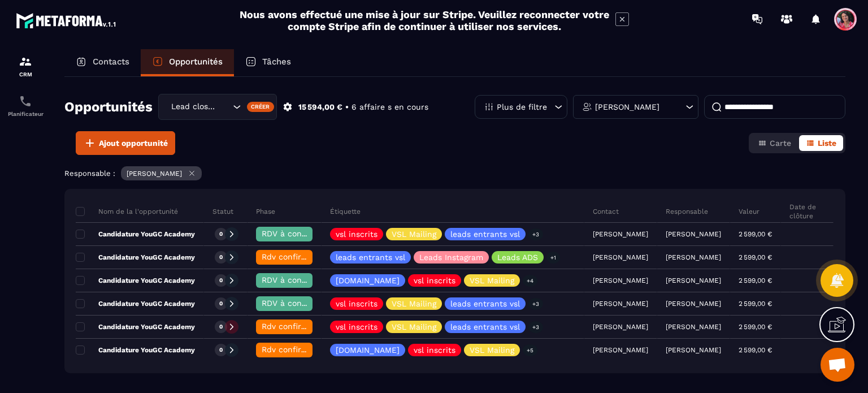 The image size is (868, 393). What do you see at coordinates (277, 62) in the screenshot?
I see `p: Tâches` at bounding box center [277, 62].